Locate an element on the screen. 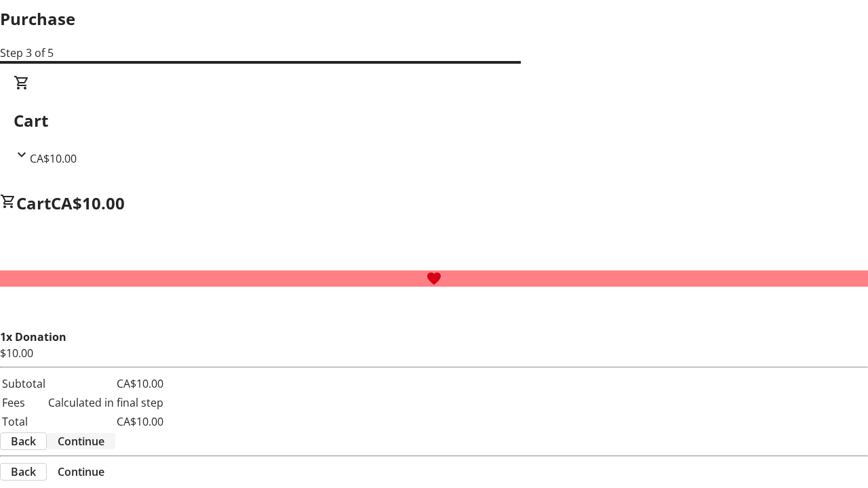 Image resolution: width=868 pixels, height=488 pixels. div: CartCA$10.00 is located at coordinates (434, 121).